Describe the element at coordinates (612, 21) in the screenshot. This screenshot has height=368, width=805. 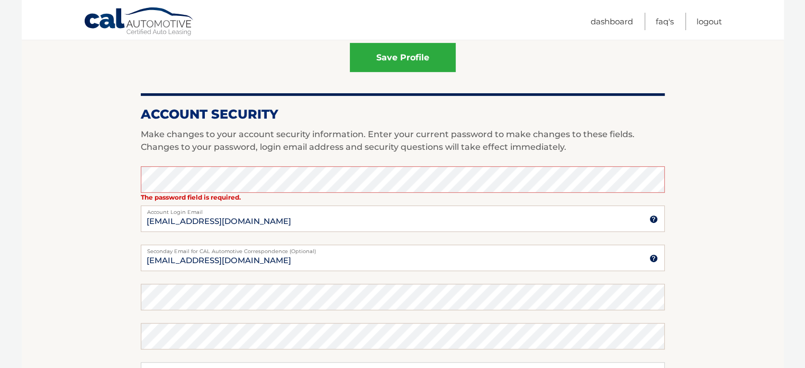
I see `a: Dashboard` at that location.